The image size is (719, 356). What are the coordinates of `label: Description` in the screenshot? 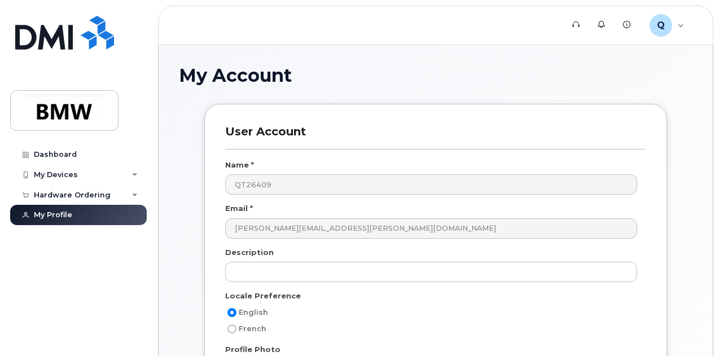 It's located at (249, 252).